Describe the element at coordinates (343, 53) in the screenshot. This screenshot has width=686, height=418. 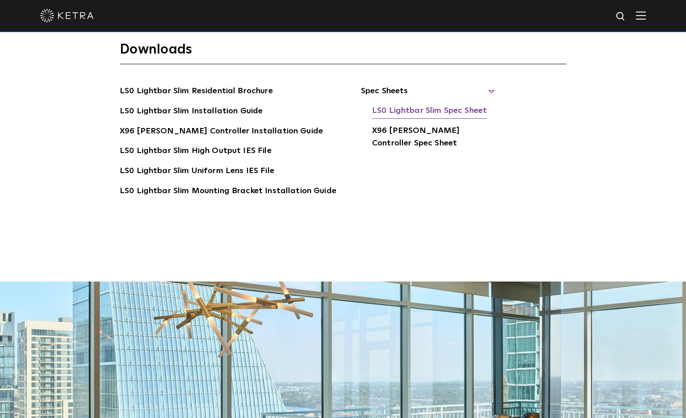
I see `h3: Downloads` at that location.